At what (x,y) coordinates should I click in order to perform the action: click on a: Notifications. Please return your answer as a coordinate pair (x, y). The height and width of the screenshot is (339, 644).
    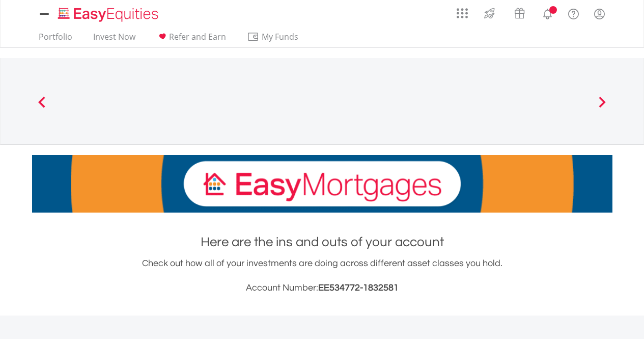
    Looking at the image, I should click on (547, 13).